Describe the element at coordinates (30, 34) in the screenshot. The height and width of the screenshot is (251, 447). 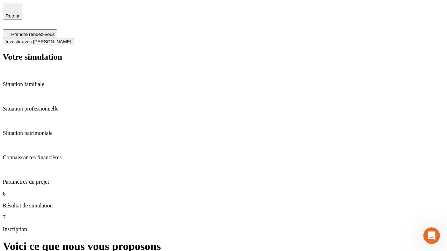
I see `button: Prendre rendez-vous` at that location.